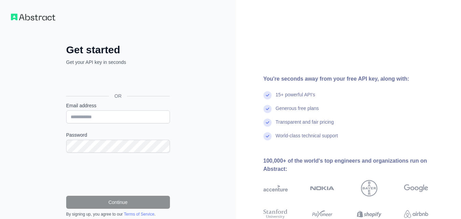  I want to click on div: Generous free plans, so click(298, 112).